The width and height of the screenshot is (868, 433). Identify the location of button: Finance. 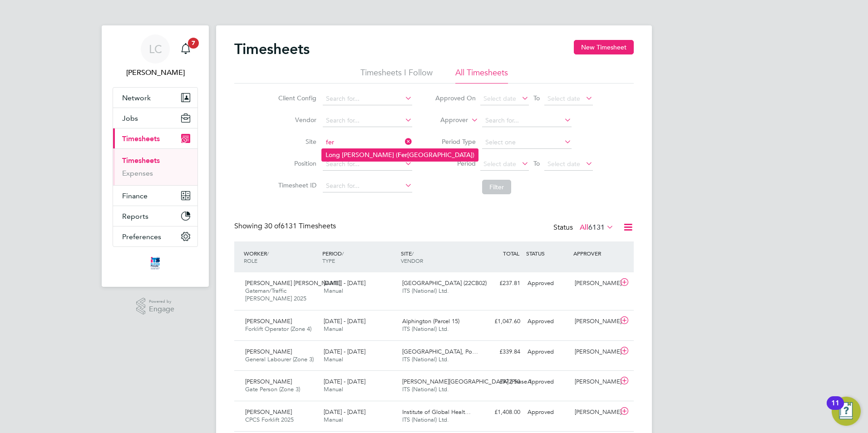
(155, 196).